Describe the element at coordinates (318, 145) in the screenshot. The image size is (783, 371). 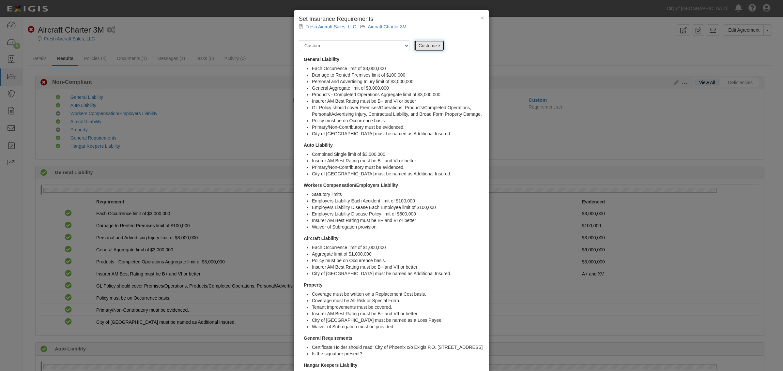
I see `strong: Auto Liability` at that location.